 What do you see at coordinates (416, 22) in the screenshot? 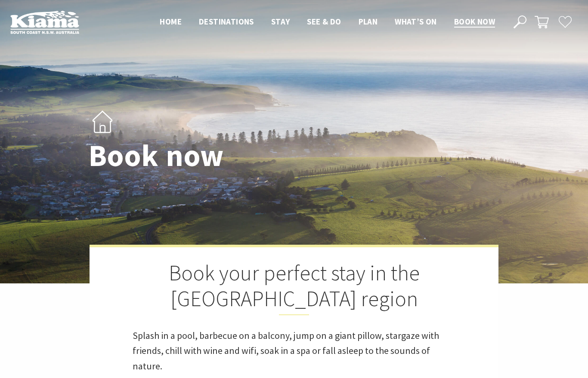
I see `span: What’s On` at bounding box center [416, 22].